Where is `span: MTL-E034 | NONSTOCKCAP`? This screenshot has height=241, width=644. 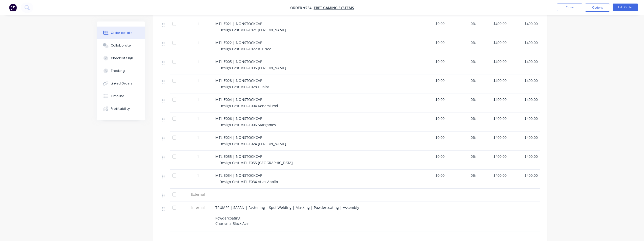
span: MTL-E034 | NONSTOCKCAP is located at coordinates (238, 175).